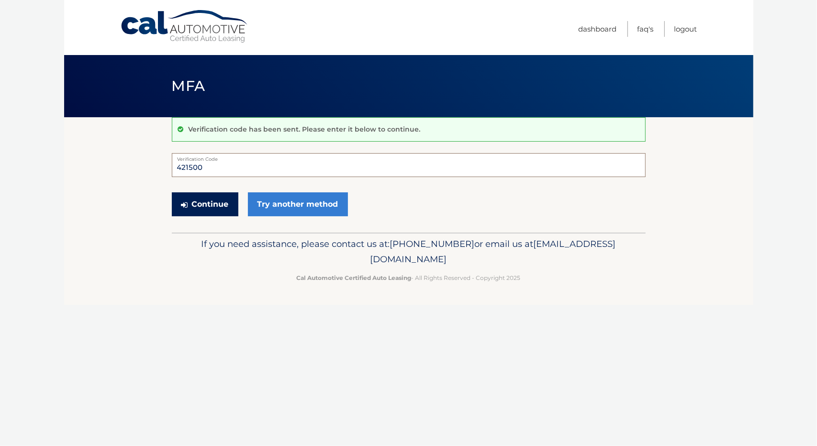  What do you see at coordinates (304, 129) in the screenshot?
I see `p: Verification code has been sent. Please enter it below to continue.` at bounding box center [304, 129].